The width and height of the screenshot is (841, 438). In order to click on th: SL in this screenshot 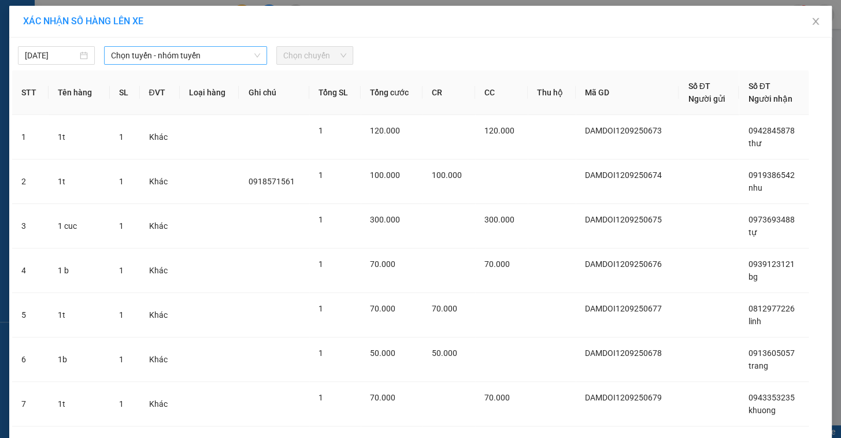, I will do `click(125, 92)`.